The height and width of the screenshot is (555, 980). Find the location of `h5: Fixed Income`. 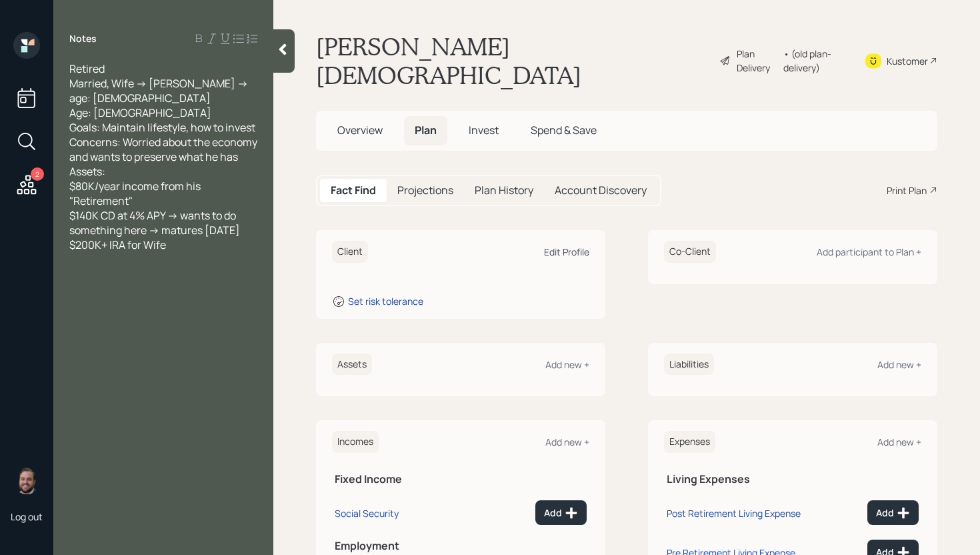

h5: Fixed Income is located at coordinates (461, 479).